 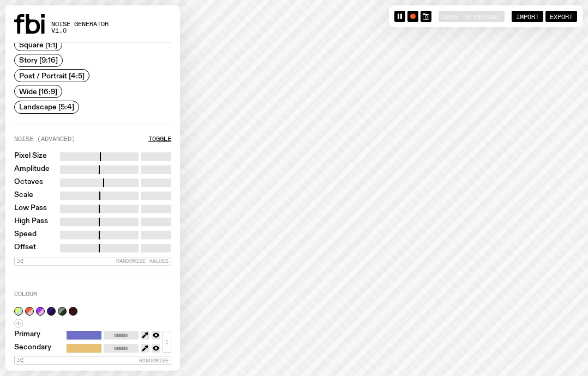 I want to click on span: Randomise Values, so click(x=142, y=261).